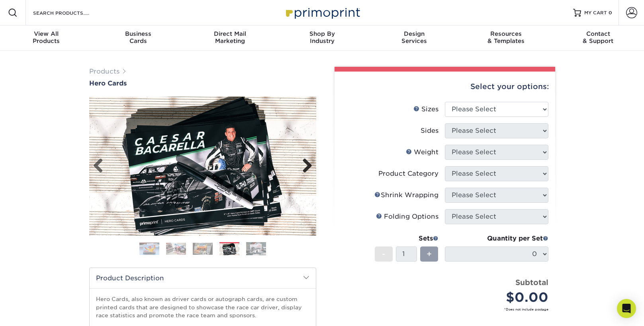 This screenshot has height=326, width=644. What do you see at coordinates (322, 12) in the screenshot?
I see `img: Primoprint` at bounding box center [322, 12].